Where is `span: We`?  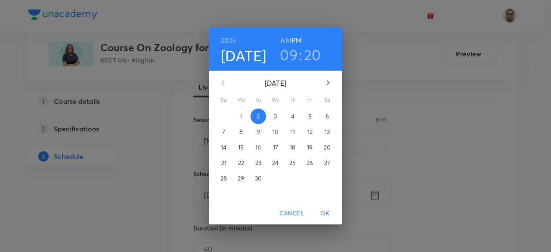 span: We is located at coordinates (276, 100).